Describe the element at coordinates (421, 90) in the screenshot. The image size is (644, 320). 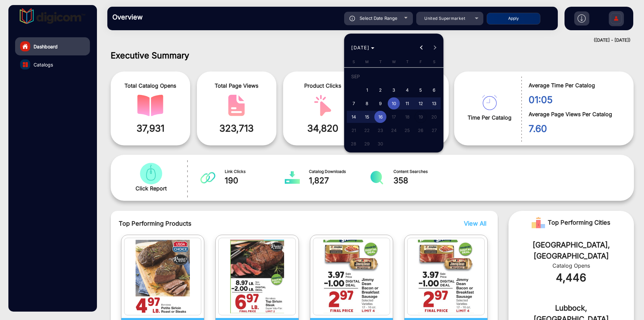
I see `button: September 5, 2025` at that location.